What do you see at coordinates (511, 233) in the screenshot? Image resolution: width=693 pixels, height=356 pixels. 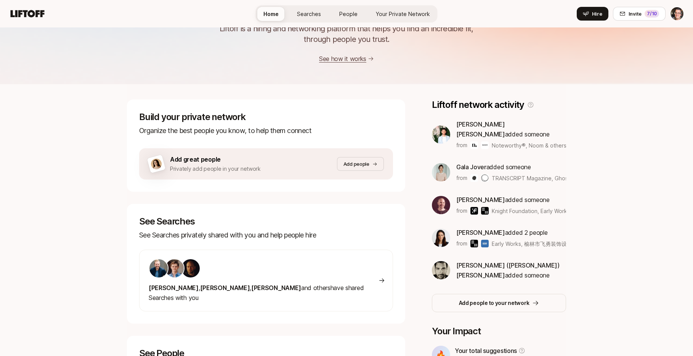 I see `p: added 2 people` at bounding box center [511, 233].